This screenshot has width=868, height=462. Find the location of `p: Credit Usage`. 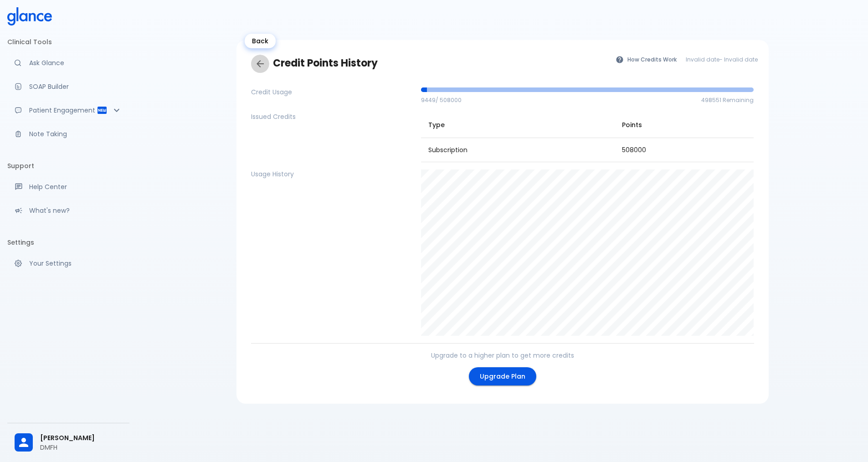

p: Credit Usage is located at coordinates (332, 92).